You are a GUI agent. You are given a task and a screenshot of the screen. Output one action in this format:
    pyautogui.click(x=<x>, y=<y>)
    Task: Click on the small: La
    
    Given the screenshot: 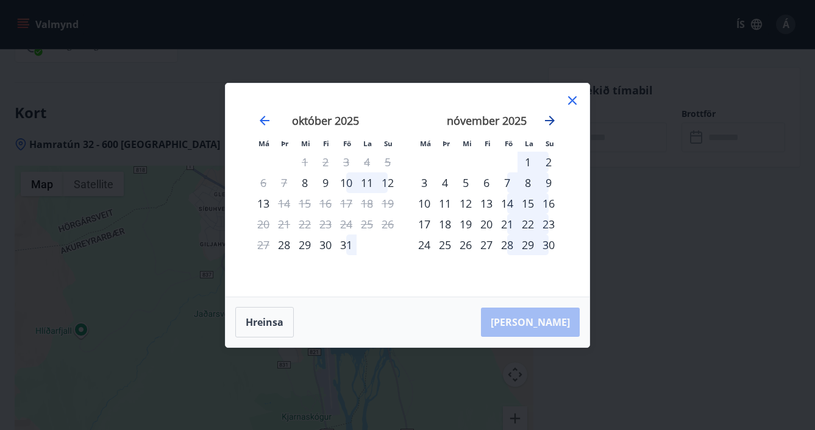 What is the action you would take?
    pyautogui.click(x=529, y=143)
    